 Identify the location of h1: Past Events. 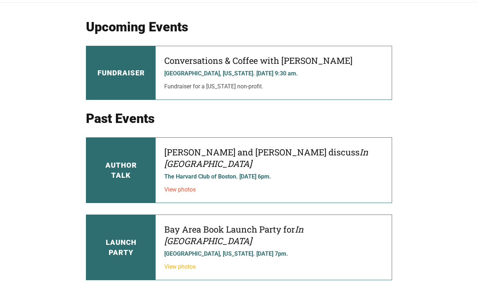
(239, 119).